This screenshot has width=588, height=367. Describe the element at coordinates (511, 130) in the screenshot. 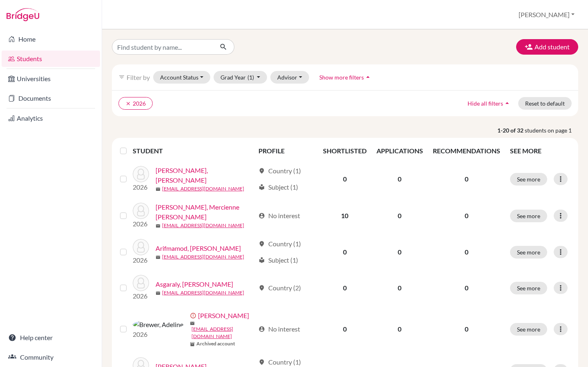

I see `strong: 1-20 of 32` at that location.